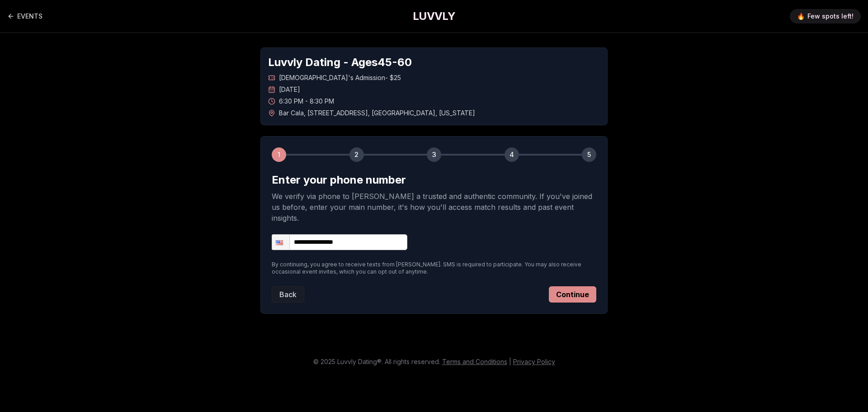  I want to click on button: Back, so click(288, 294).